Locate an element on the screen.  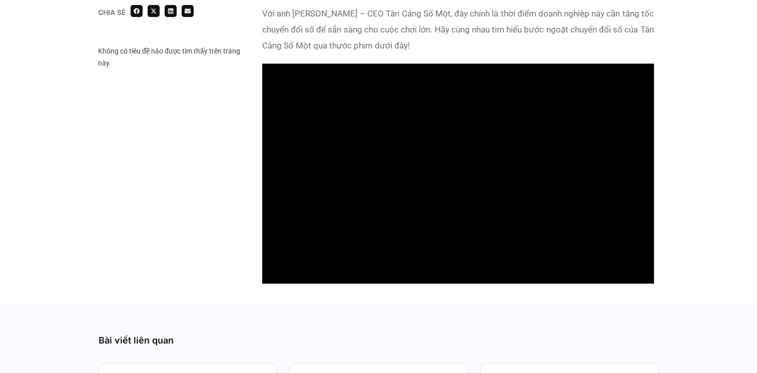
div: Chia sẻ is located at coordinates (112, 13).